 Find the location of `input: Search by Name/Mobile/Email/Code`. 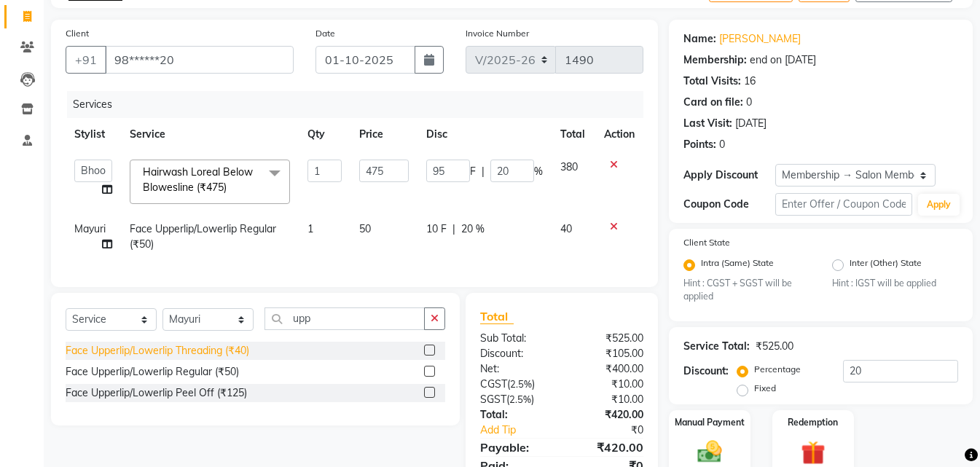

input: Search by Name/Mobile/Email/Code is located at coordinates (199, 60).